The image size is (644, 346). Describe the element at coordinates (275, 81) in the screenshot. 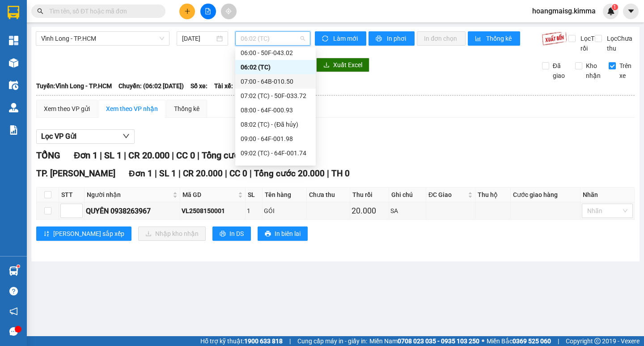

I see `div: 07:00 - 64B-010.50` at that location.